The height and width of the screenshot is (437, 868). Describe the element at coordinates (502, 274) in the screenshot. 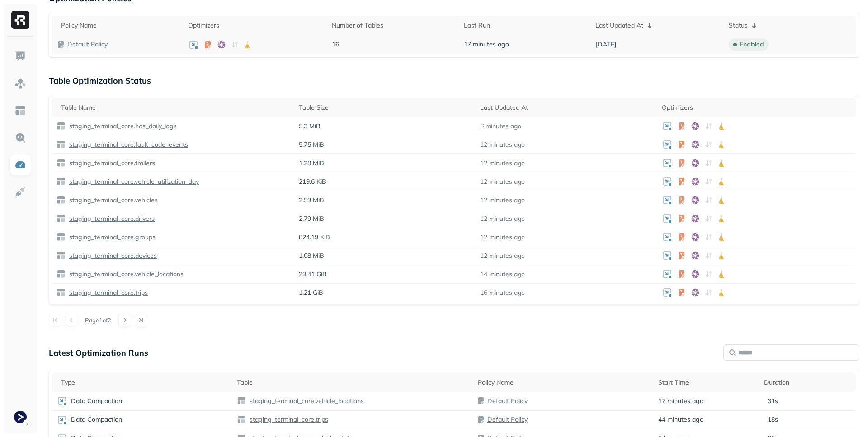

I see `p: 14 minutes ago` at that location.